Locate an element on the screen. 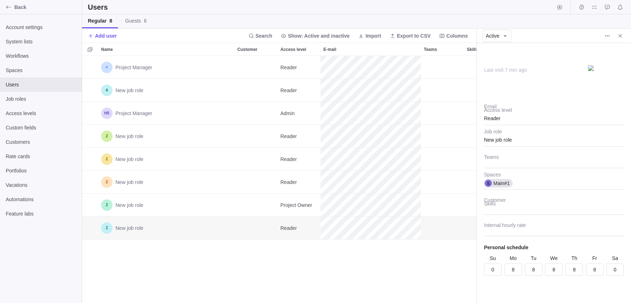 The image size is (631, 303). span: Search is located at coordinates (264, 36).